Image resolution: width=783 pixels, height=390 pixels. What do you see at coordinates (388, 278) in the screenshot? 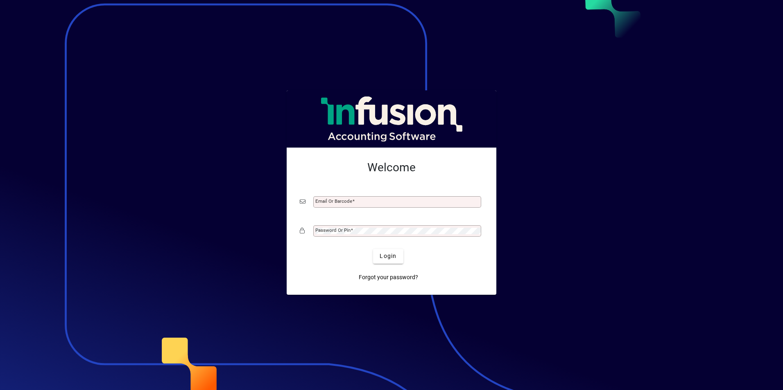
I see `a: Forgot your password?` at bounding box center [388, 278].